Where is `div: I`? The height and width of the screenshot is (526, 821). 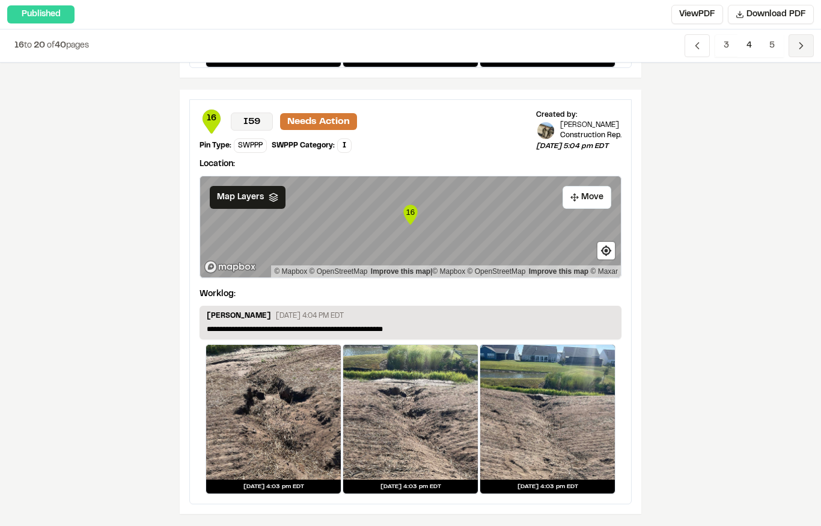
div: I is located at coordinates (345, 146).